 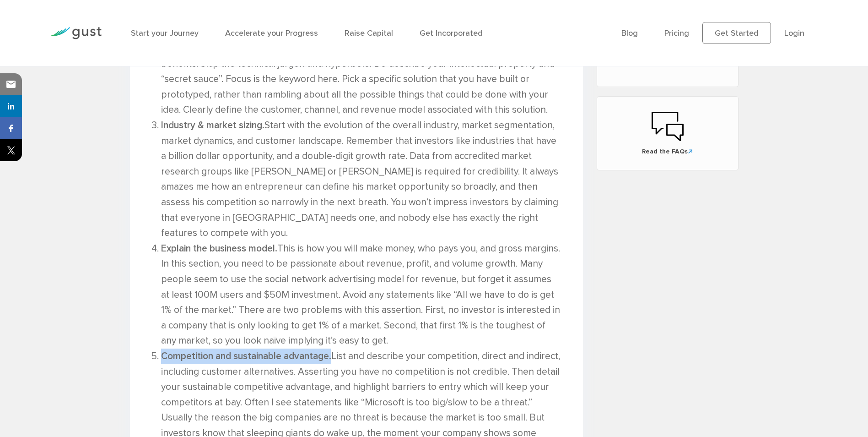 I want to click on a: Start your Journey, so click(x=164, y=33).